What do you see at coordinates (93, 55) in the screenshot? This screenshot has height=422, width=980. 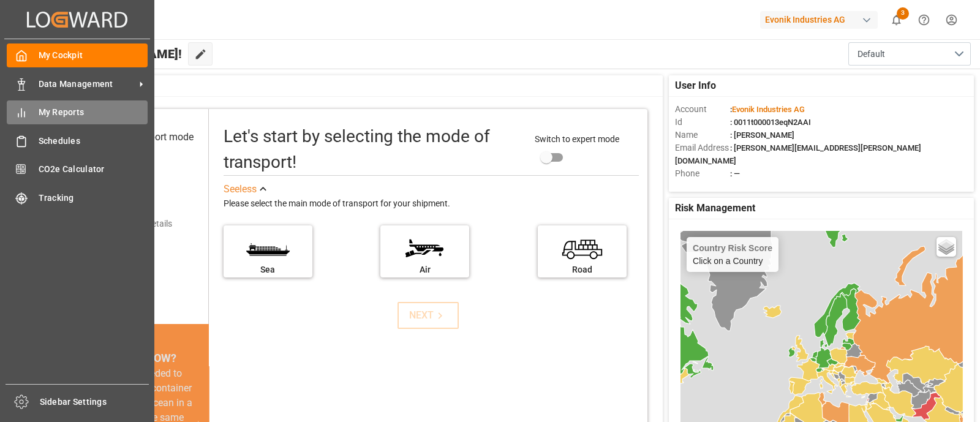 I see `span: My Cockpit` at bounding box center [93, 55].